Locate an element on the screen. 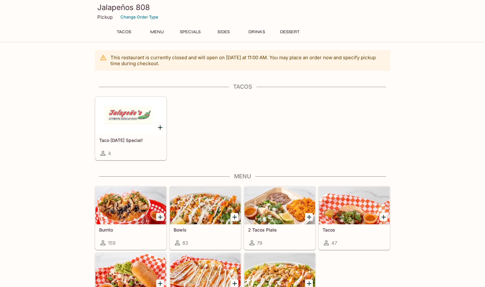  h4: Tacos is located at coordinates (243, 87).